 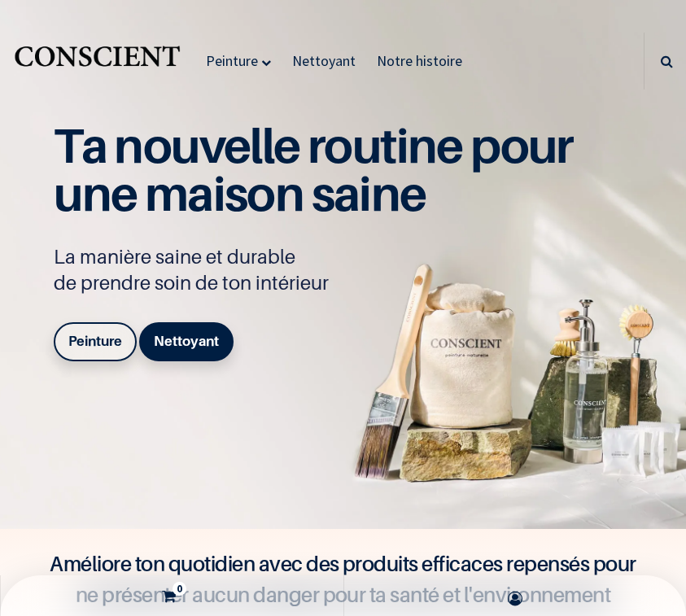 I want to click on span: Peinture, so click(x=232, y=60).